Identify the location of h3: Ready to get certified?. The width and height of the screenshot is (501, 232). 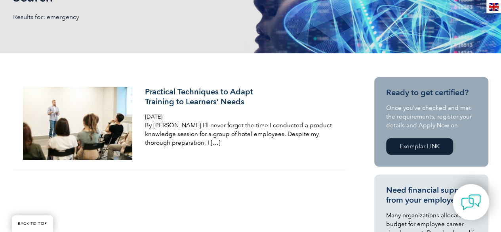
(431, 92).